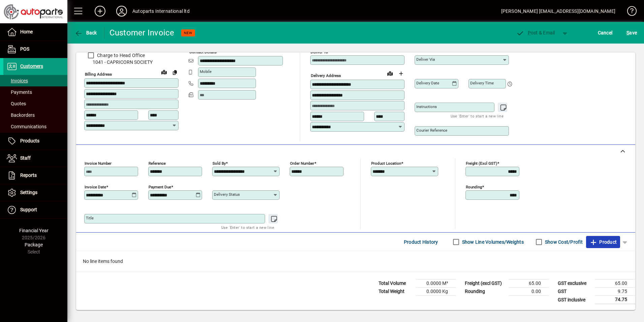 The height and width of the screenshot is (322, 644). Describe the element at coordinates (36, 104) in the screenshot. I see `a: Quotes` at that location.